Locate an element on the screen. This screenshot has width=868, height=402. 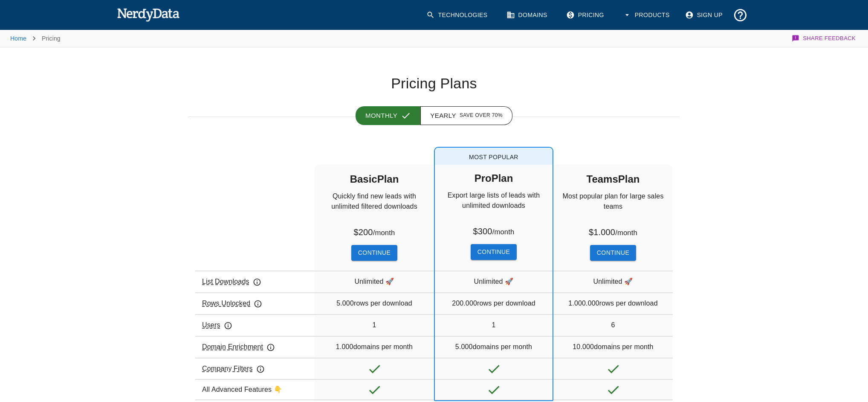
p: Rows Unlocked is located at coordinates (232, 304).